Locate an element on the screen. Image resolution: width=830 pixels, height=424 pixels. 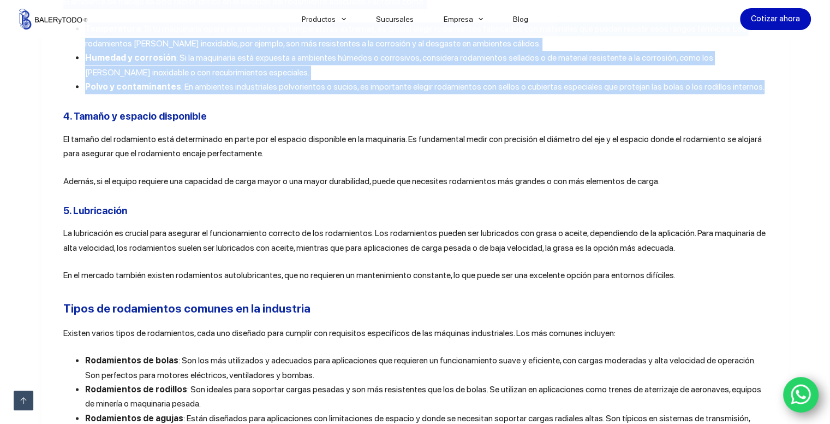
b: Polvo y contaminantes is located at coordinates (133, 86).